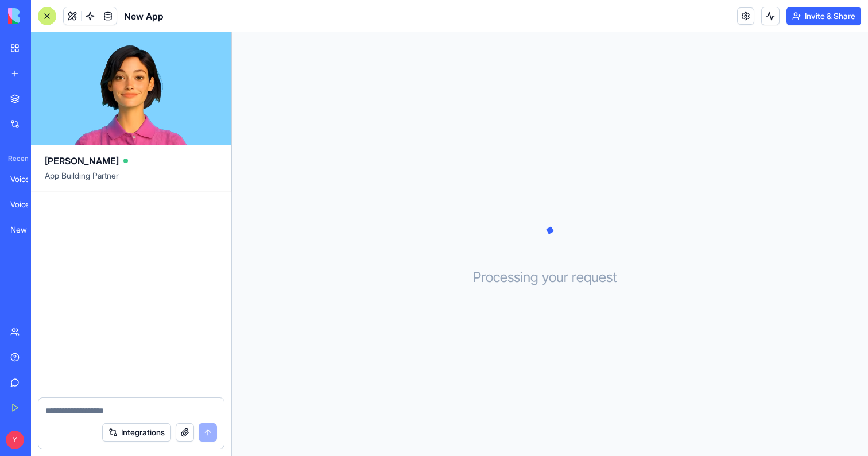  What do you see at coordinates (137, 432) in the screenshot?
I see `button: Integrations` at bounding box center [137, 432].